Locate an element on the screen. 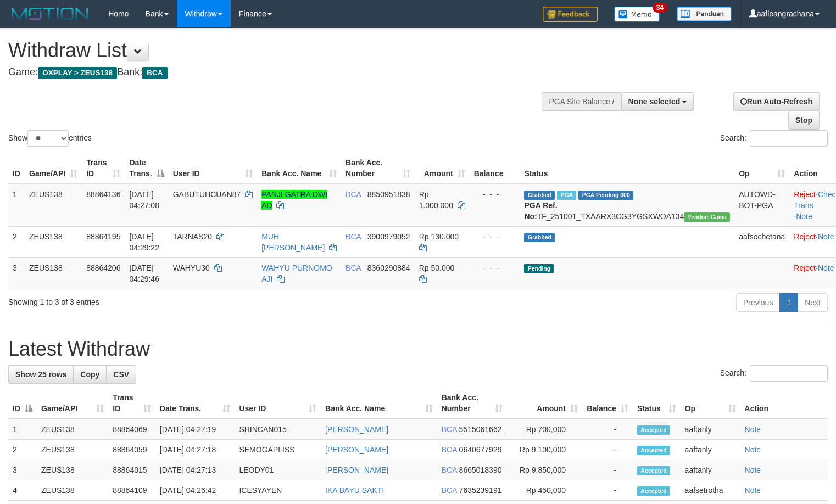  td: 88864015 is located at coordinates (132, 470).